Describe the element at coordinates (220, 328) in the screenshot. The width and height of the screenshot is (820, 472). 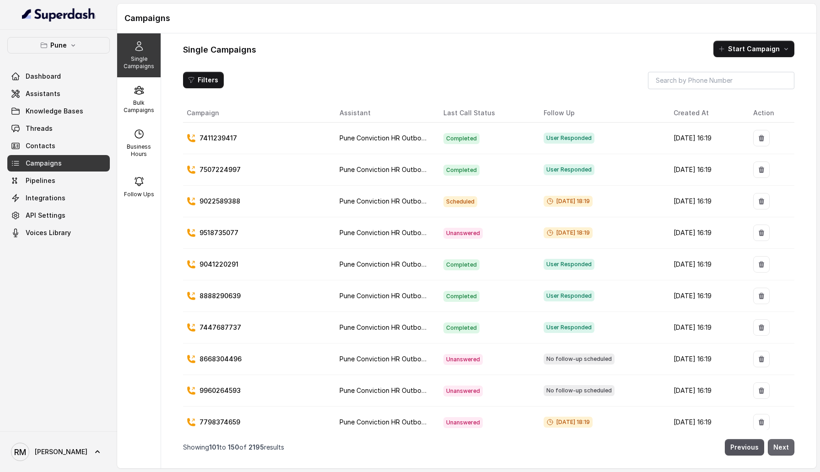
I see `p: 7447687737` at that location.